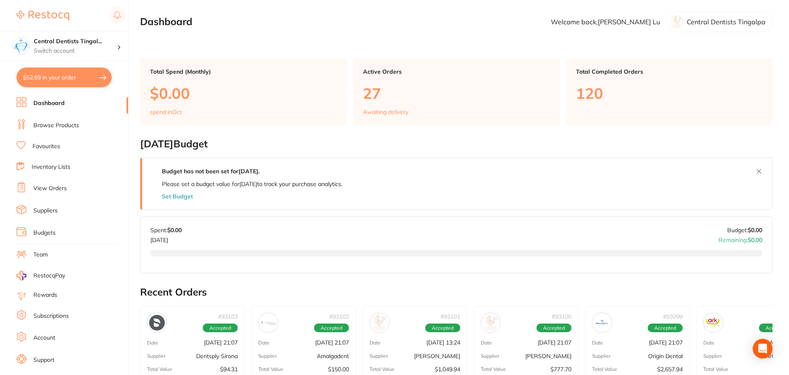  I want to click on img: RestocqPay, so click(21, 276).